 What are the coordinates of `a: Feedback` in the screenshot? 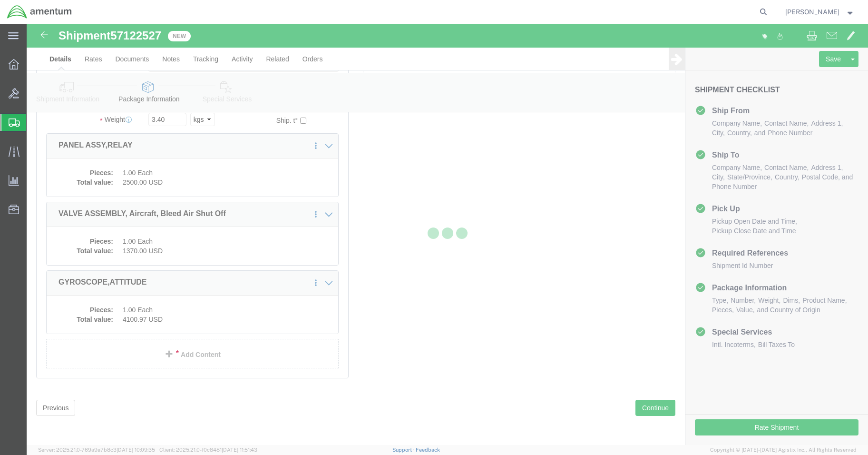 It's located at (427, 449).